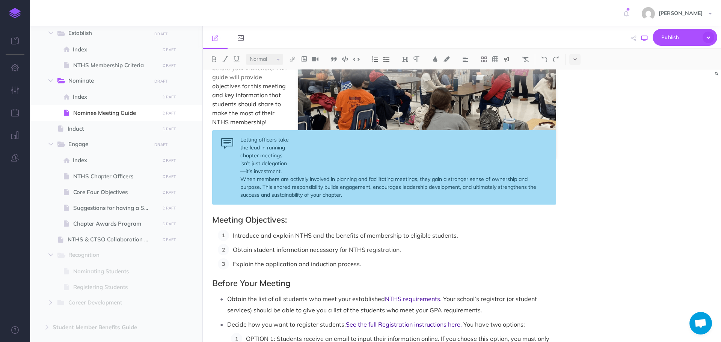  Describe the element at coordinates (685, 37) in the screenshot. I see `button: Publish` at that location.